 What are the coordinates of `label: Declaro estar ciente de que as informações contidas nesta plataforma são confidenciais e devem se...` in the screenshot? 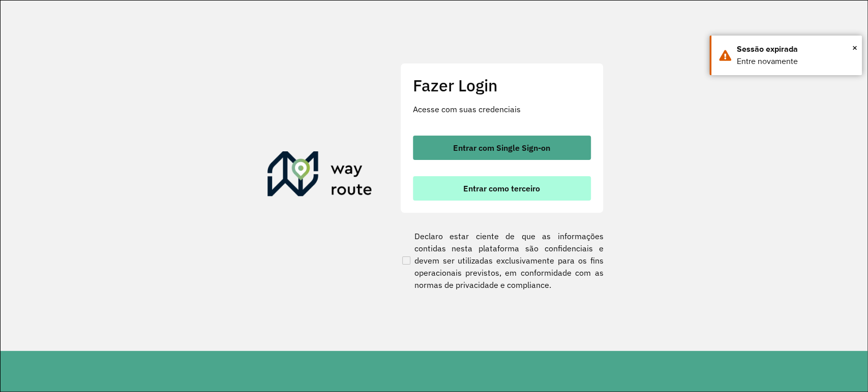 It's located at (502, 261).